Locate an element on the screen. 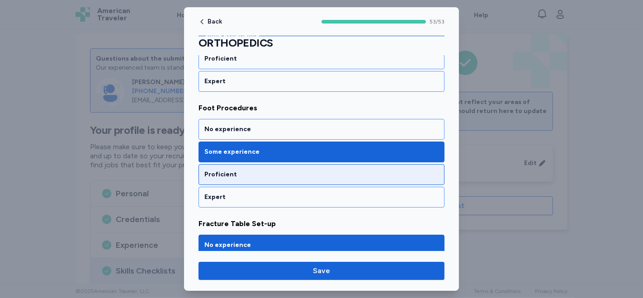  div: Some experience is located at coordinates (322, 152).